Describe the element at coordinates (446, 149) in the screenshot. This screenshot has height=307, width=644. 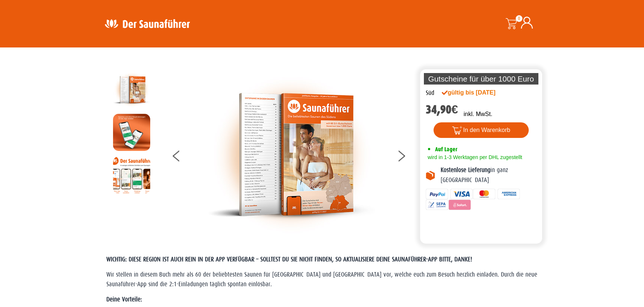
I see `span: Auf Lager` at that location.